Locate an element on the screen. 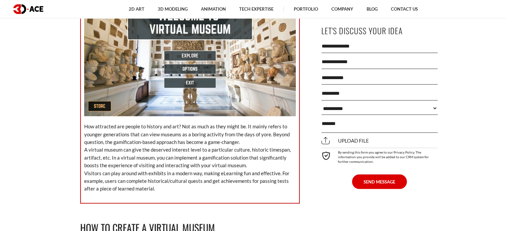 This screenshot has width=506, height=231. button: SEND MESSAGE is located at coordinates (379, 182).